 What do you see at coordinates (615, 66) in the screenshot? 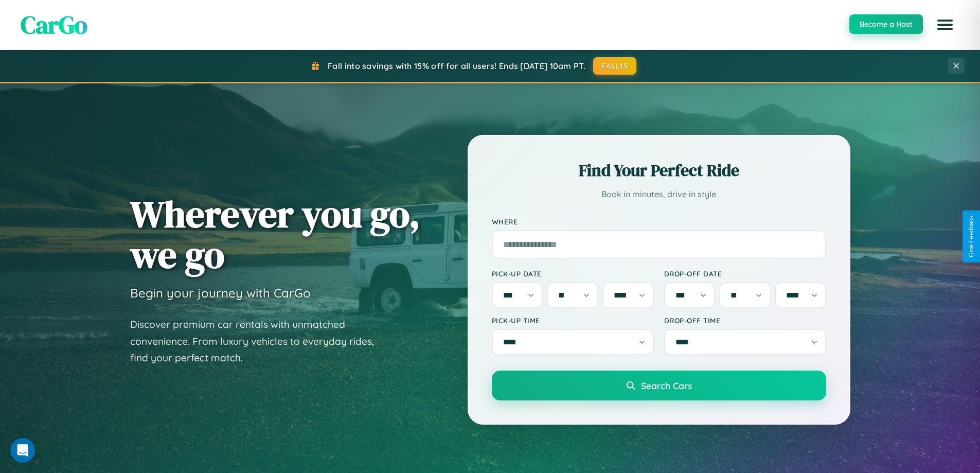
I see `button: FALL15` at bounding box center [615, 66].